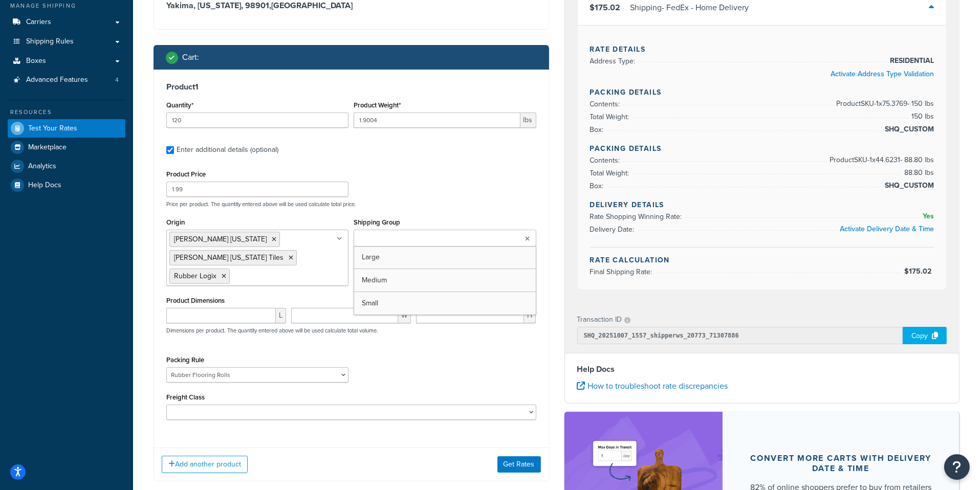  I want to click on span: Boxes, so click(36, 61).